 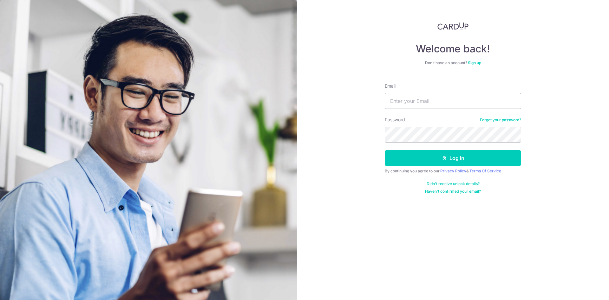 I want to click on input: Enter your Email, so click(x=453, y=101).